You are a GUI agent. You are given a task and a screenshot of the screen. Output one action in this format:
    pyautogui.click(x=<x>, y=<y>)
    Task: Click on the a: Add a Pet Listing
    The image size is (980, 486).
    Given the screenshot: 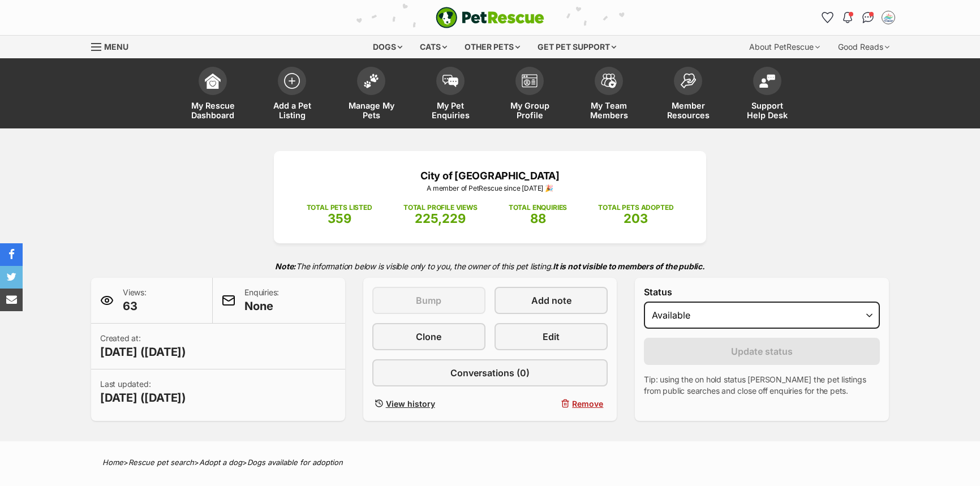 What is the action you would take?
    pyautogui.click(x=292, y=94)
    